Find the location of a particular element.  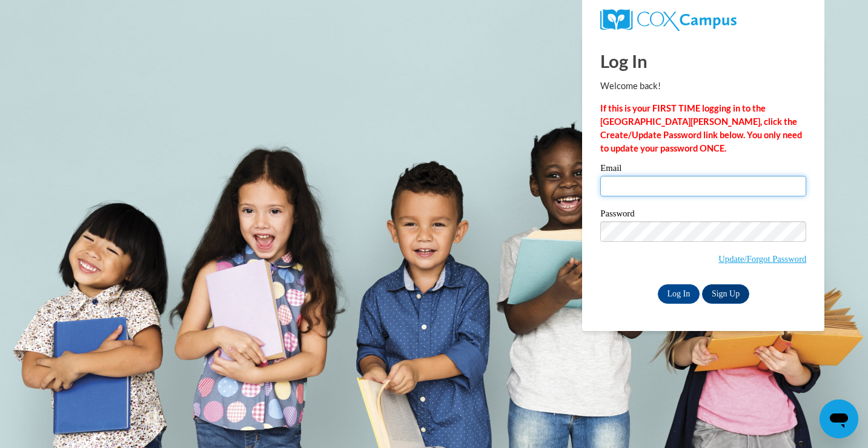

img: COX Campus is located at coordinates (668, 20).